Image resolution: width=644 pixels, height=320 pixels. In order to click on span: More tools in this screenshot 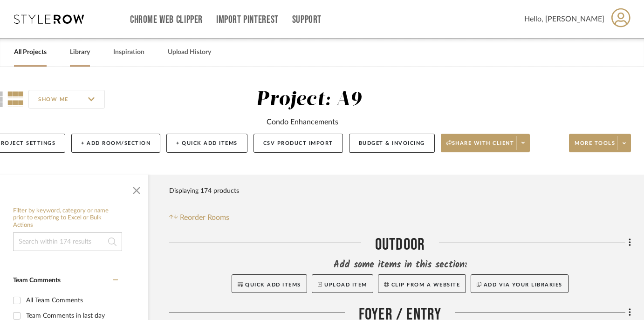, I will do `click(594, 147)`.